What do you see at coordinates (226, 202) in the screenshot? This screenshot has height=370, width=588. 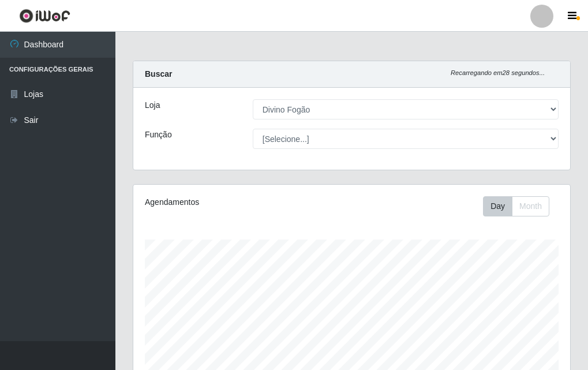 I see `div: Agendamentos` at bounding box center [226, 202].